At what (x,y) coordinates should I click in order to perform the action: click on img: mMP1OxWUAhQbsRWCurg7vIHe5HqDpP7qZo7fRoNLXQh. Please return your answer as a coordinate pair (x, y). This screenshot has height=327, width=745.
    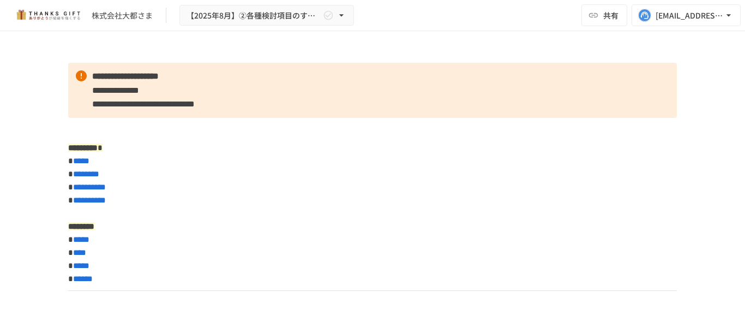
    Looking at the image, I should click on (48, 15).